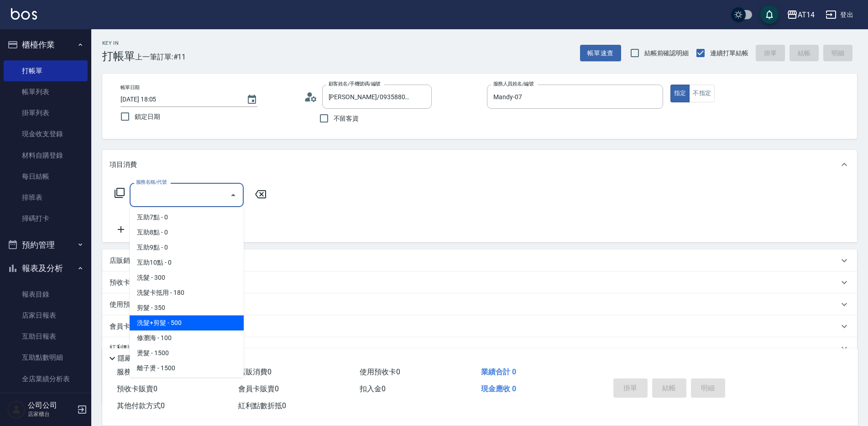 The width and height of the screenshot is (868, 426). What do you see at coordinates (119, 43) in the screenshot?
I see `h2: Key In` at bounding box center [119, 43].